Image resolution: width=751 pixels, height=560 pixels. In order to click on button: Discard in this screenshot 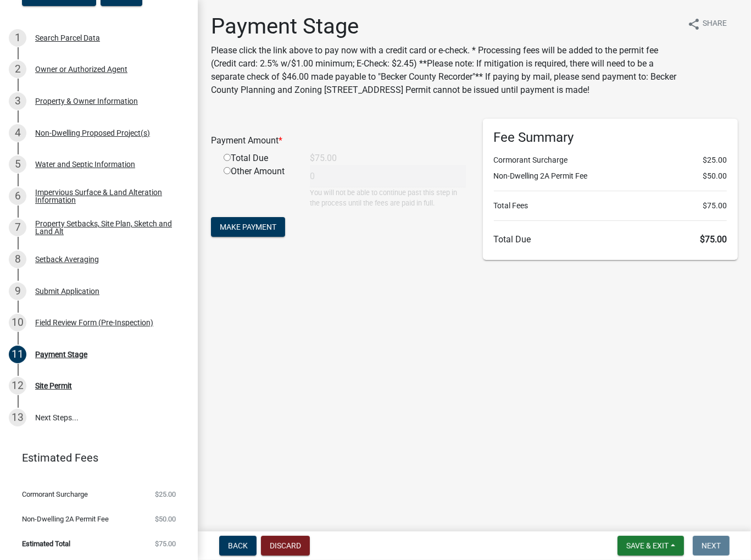, I will do `click(285, 546)`.